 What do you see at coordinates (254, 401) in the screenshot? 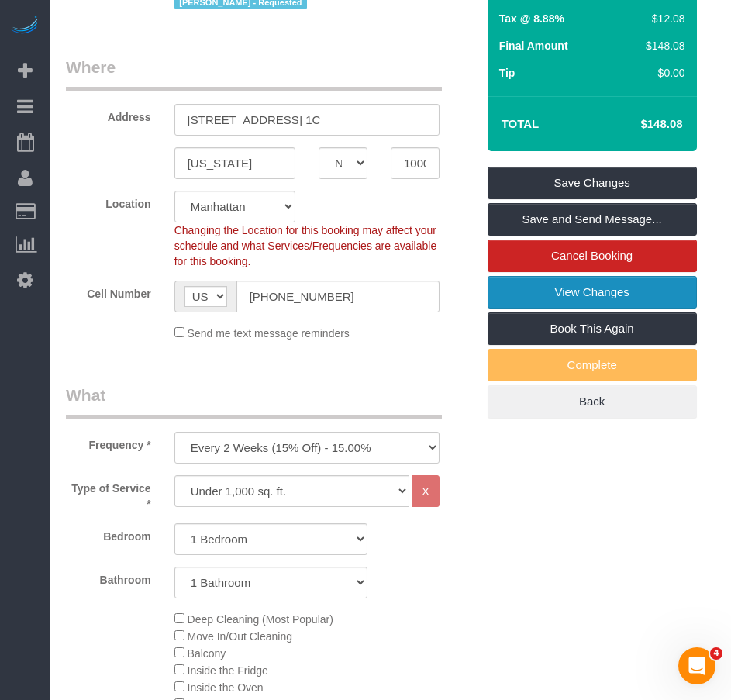
I see `legend: What` at bounding box center [254, 401].